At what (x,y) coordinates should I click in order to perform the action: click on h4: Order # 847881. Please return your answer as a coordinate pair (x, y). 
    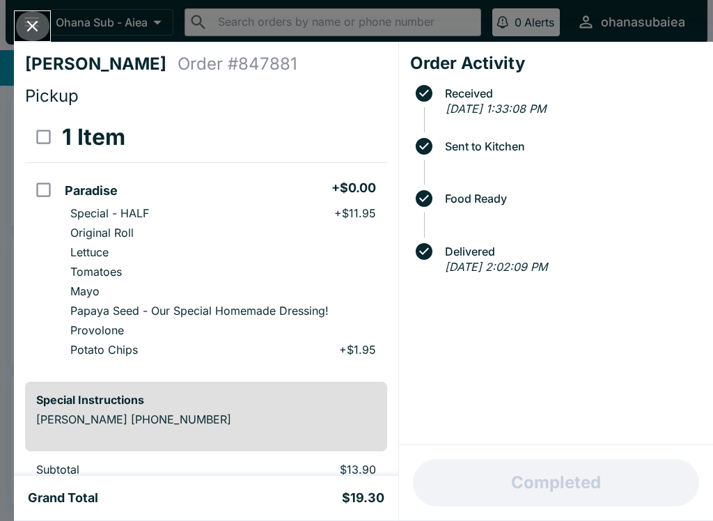
    Looking at the image, I should click on (237, 64).